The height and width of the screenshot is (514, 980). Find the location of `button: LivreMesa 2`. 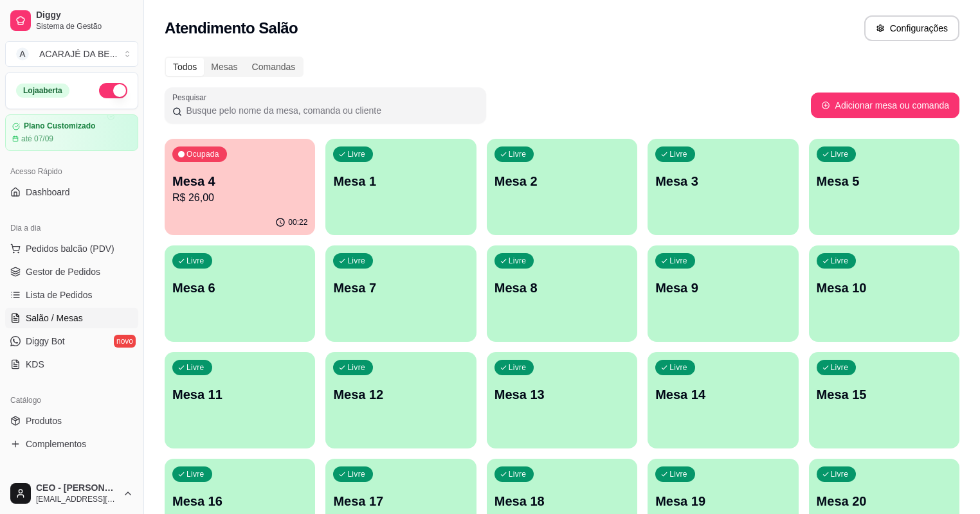

button: LivreMesa 2 is located at coordinates (562, 187).